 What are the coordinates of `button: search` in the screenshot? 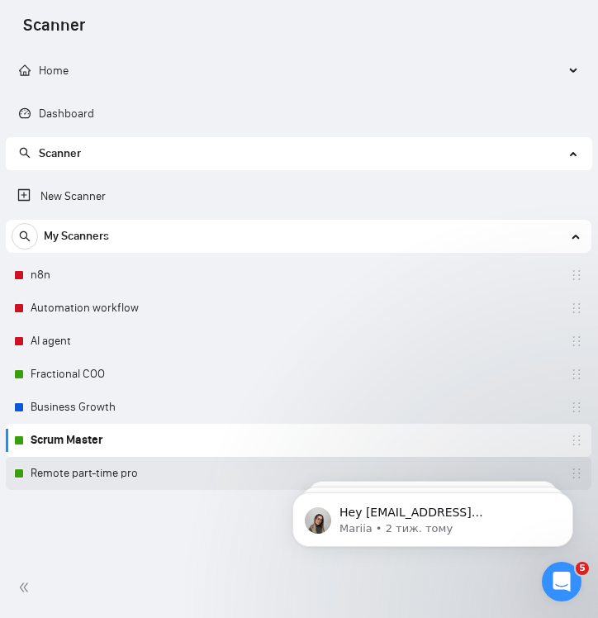 It's located at (25, 236).